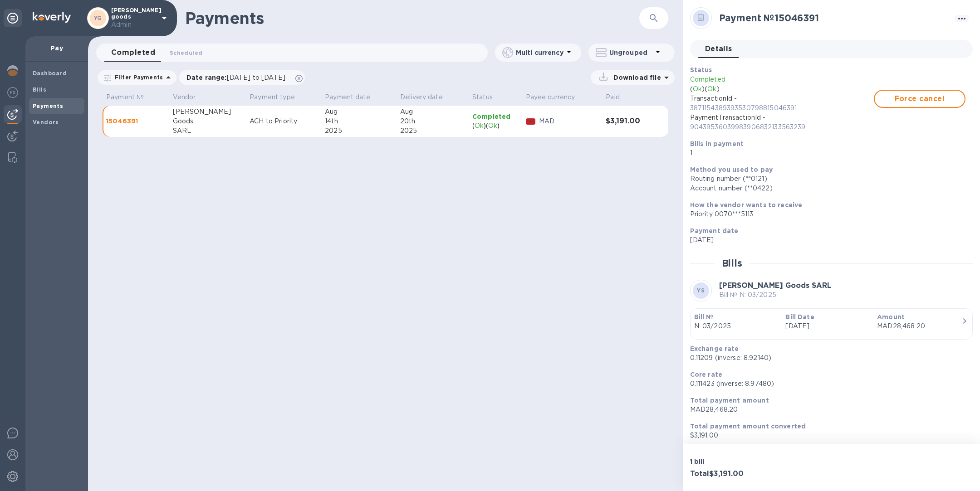 The image size is (980, 491). I want to click on b: Bill №, so click(704, 317).